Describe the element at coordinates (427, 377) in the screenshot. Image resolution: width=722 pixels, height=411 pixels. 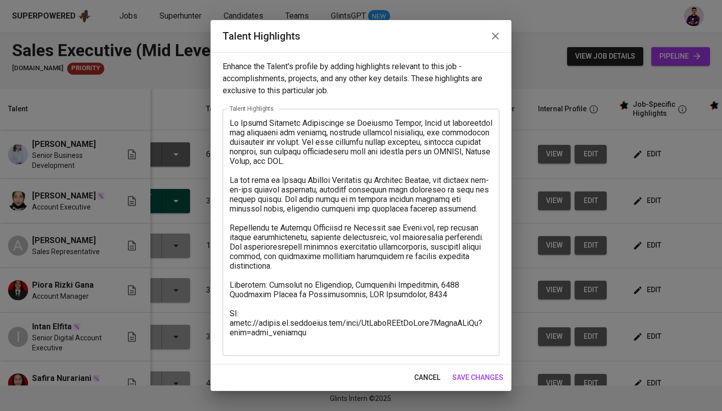
I see `button: cancel` at that location.